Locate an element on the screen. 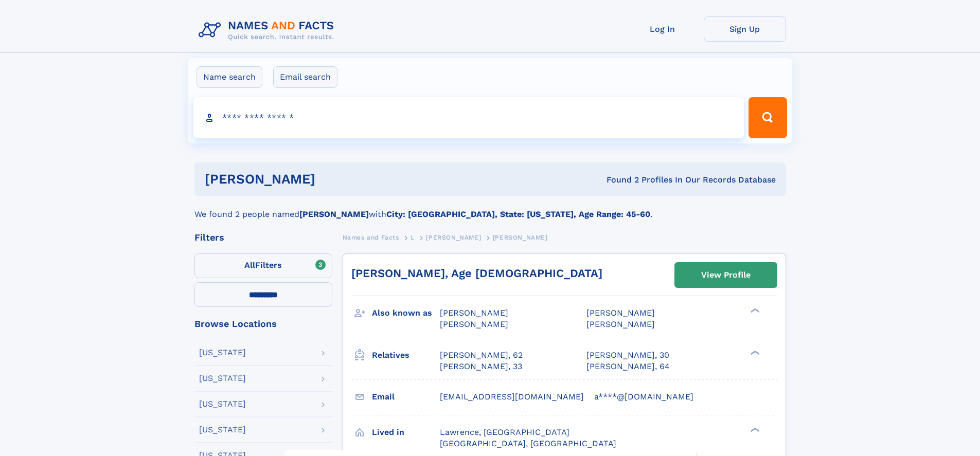 This screenshot has width=980, height=456. img: Logo Names and Facts is located at coordinates (269, 30).